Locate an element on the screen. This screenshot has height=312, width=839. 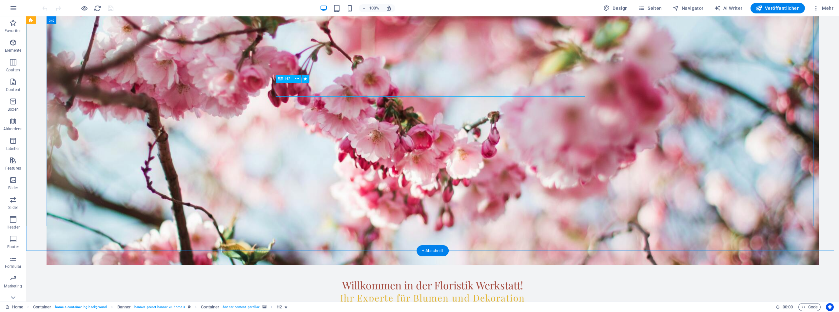
p: Elemente is located at coordinates (13, 50).